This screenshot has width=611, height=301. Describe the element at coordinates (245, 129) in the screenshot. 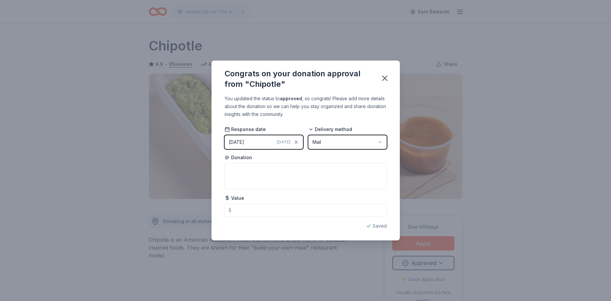

I see `span: Response date` at that location.